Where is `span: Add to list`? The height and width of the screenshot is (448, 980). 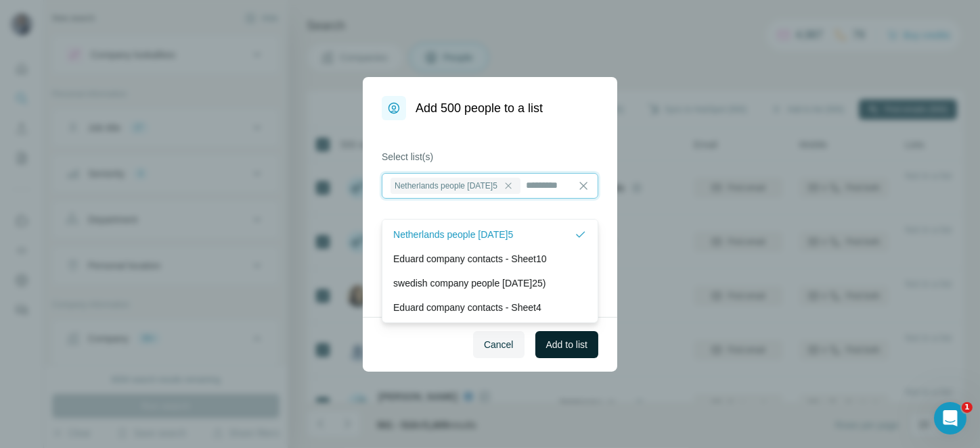
span: Add to list is located at coordinates (566, 344).